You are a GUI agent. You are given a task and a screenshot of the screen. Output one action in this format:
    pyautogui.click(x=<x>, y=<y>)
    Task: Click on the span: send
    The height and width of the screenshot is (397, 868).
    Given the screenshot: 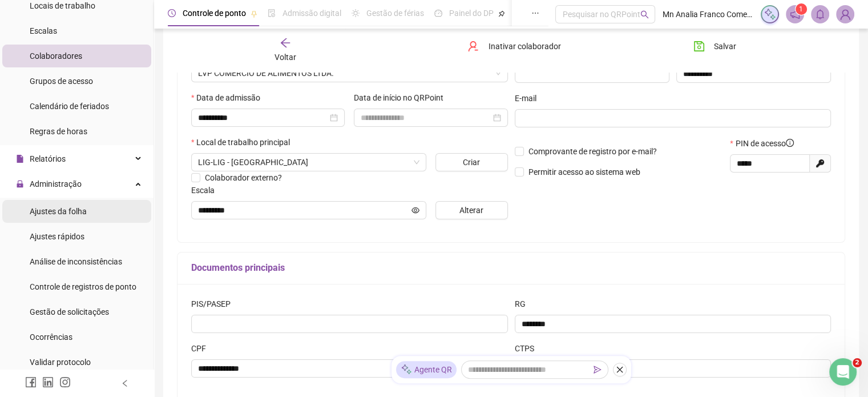 What is the action you would take?
    pyautogui.click(x=598, y=369)
    